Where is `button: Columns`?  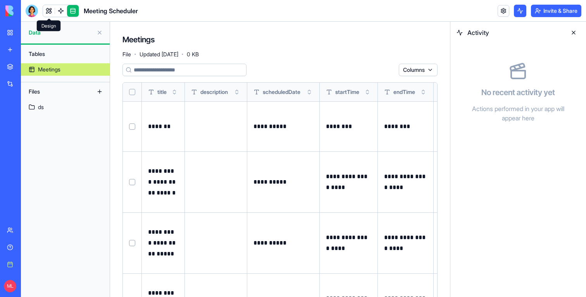
button: Columns is located at coordinates (418, 70).